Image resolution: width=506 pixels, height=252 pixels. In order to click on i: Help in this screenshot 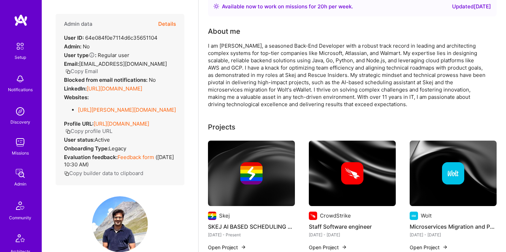, I will do `click(92, 55)`.